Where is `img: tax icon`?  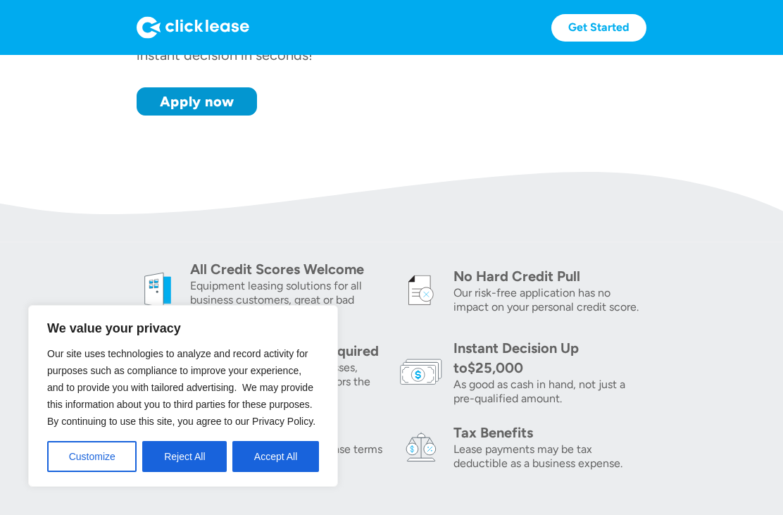 img: tax icon is located at coordinates (421, 446).